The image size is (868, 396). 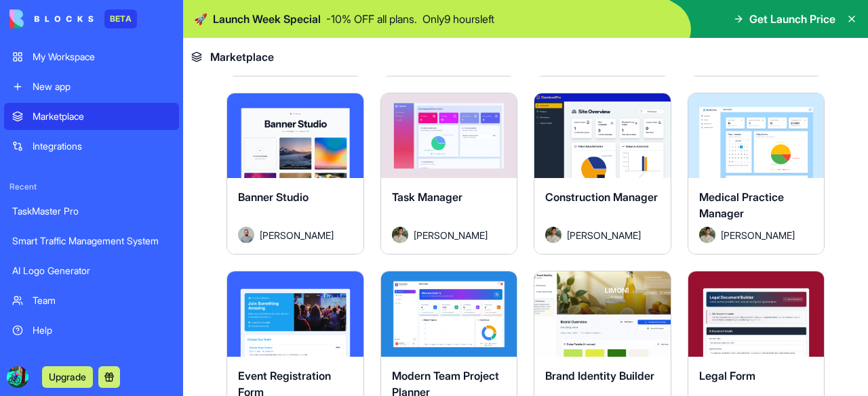 I want to click on a: Marketplace, so click(x=92, y=117).